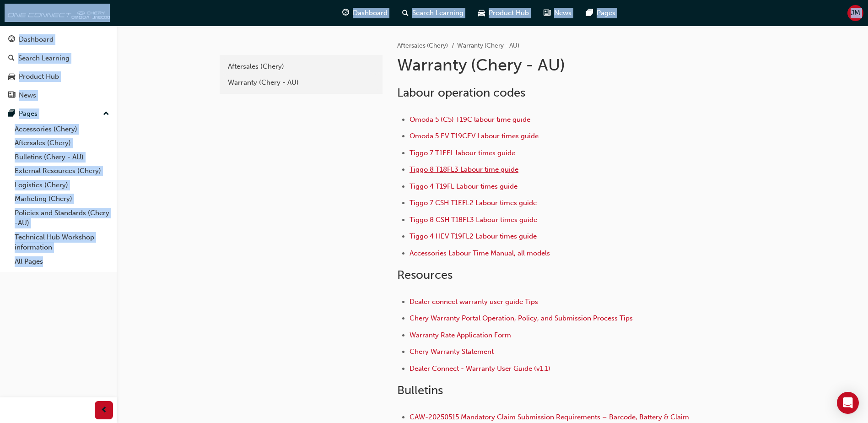 The image size is (868, 423). What do you see at coordinates (503, 13) in the screenshot?
I see `a: car-iconProduct Hub` at bounding box center [503, 13].